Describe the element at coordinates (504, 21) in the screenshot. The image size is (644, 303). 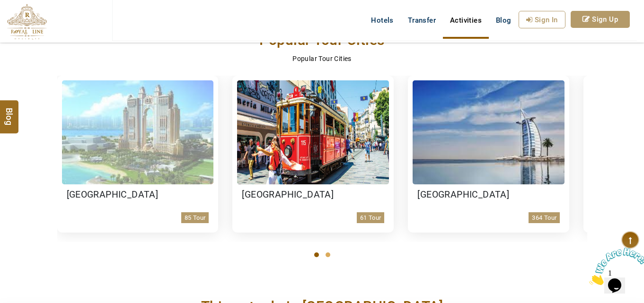
I see `a: Blog` at that location.